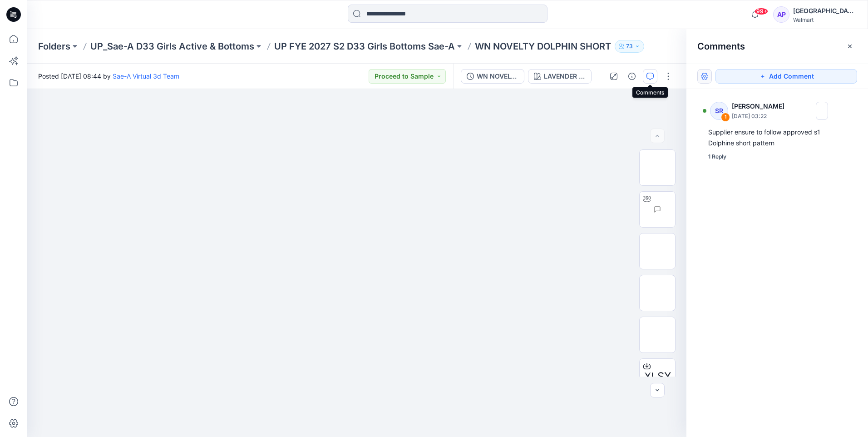 Image resolution: width=868 pixels, height=437 pixels. Describe the element at coordinates (629, 46) in the screenshot. I see `button: 73` at that location.